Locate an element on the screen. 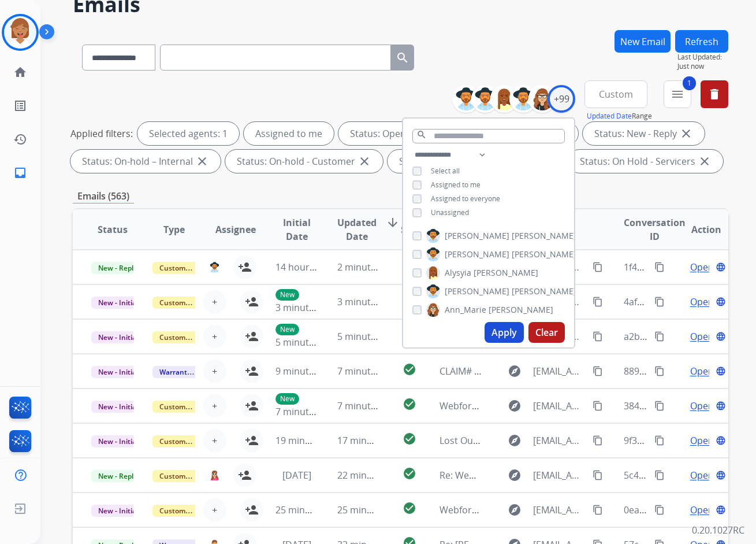  mat-icon: list_alt is located at coordinates (20, 106).